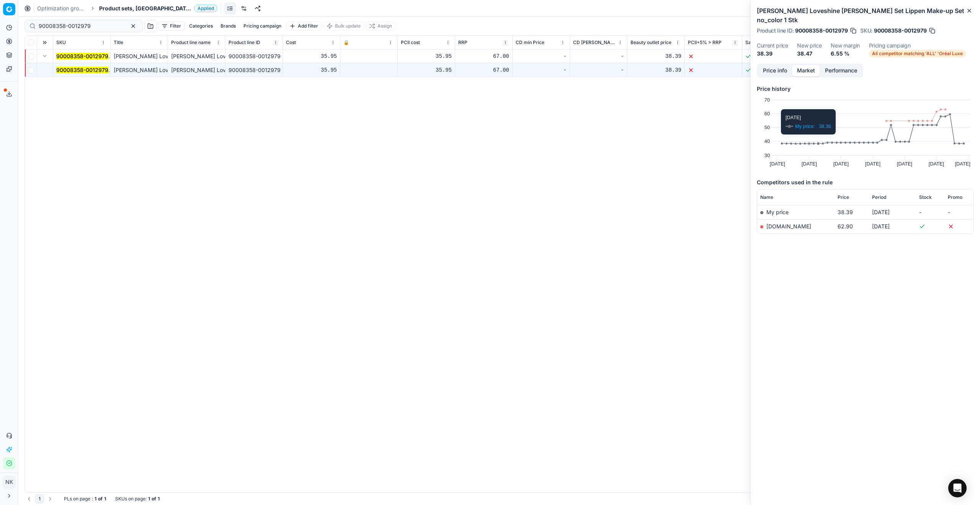 The height and width of the screenshot is (505, 980). I want to click on button: Go to previous page, so click(29, 499).